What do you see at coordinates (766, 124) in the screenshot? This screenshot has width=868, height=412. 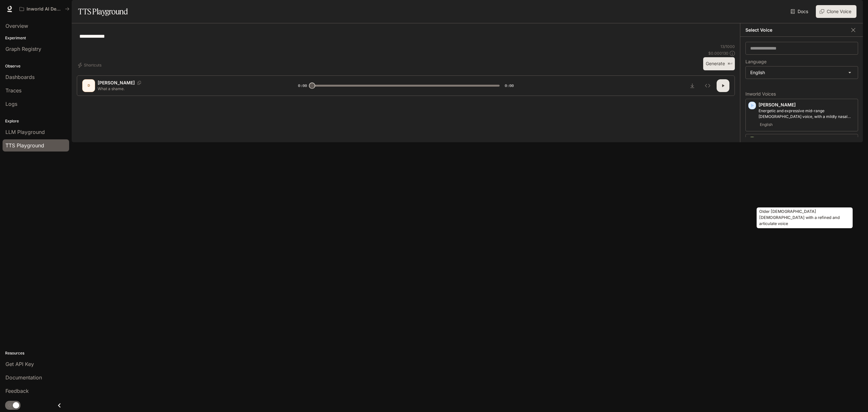 I see `span: English` at bounding box center [766, 124].